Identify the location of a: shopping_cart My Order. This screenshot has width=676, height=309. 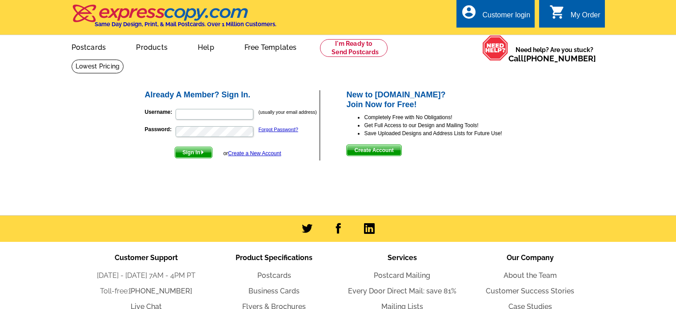
(574, 15).